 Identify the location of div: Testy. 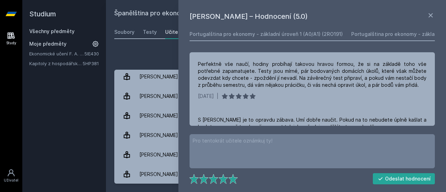
(150, 32).